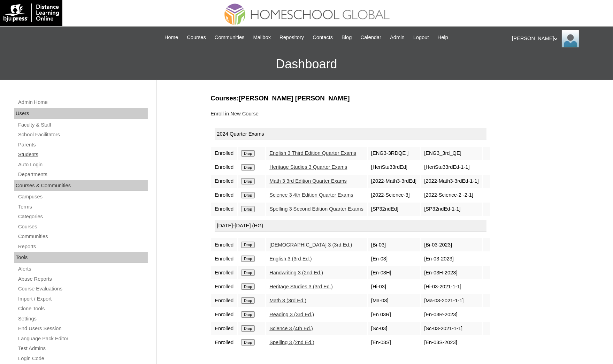 This screenshot has width=613, height=364. What do you see at coordinates (292, 37) in the screenshot?
I see `span: Repository` at bounding box center [292, 37].